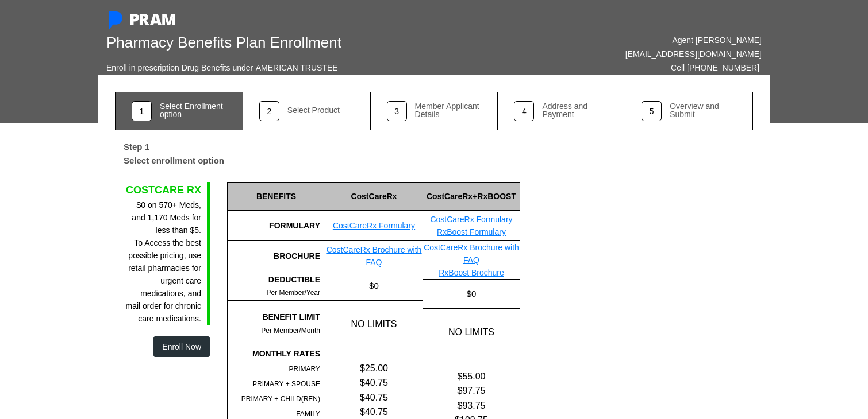 The image size is (868, 419). Describe the element at coordinates (472, 391) in the screenshot. I see `div: $97.75` at that location.